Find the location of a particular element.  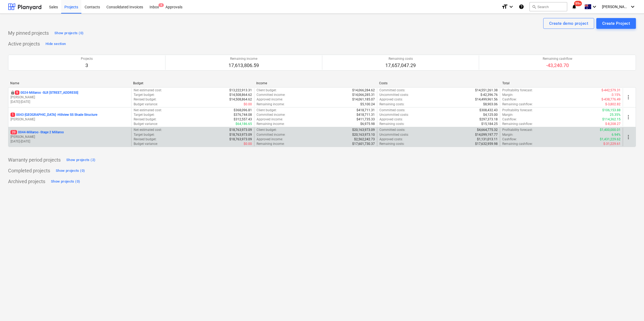

p: $2,562,242.73 is located at coordinates (364, 139).